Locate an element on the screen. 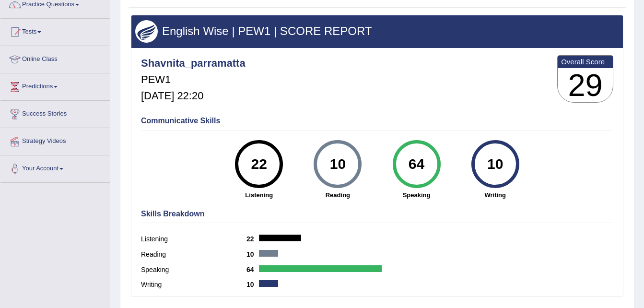  img: wings.png is located at coordinates (146, 31).